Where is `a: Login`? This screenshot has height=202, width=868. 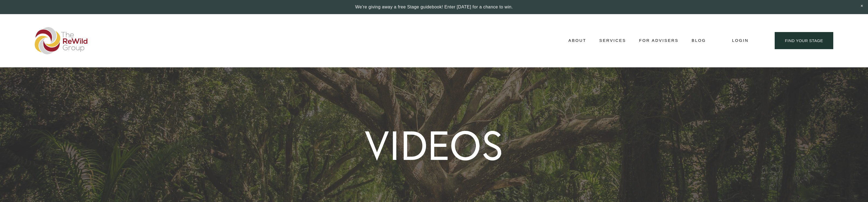
a: Login is located at coordinates (740, 40).